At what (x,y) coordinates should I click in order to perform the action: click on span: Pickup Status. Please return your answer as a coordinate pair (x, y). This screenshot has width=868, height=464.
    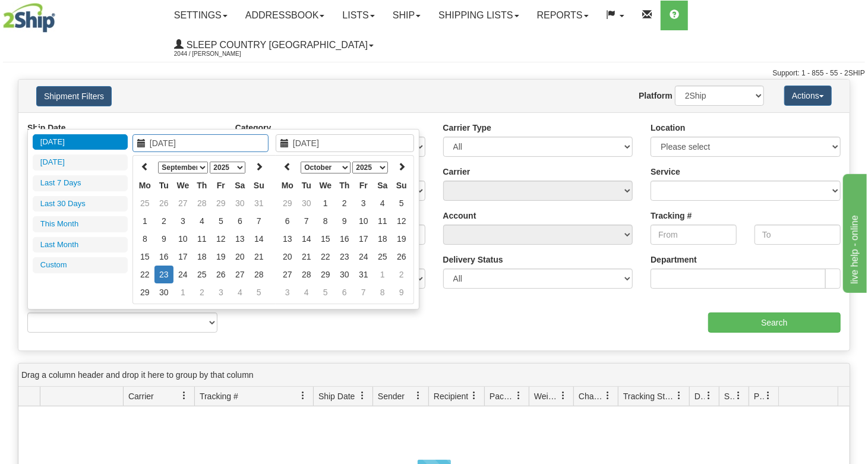
    Looking at the image, I should click on (759, 397).